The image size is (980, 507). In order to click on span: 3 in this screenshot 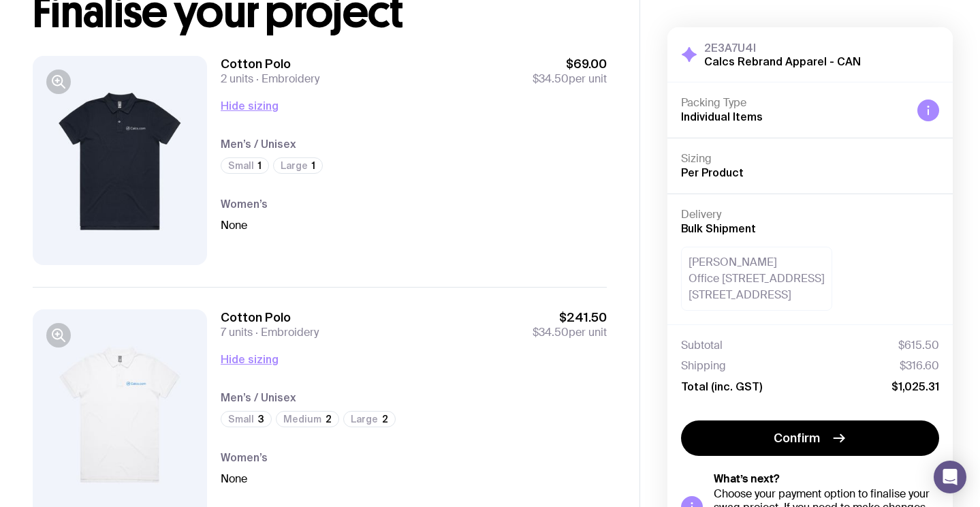, I will do `click(261, 419)`.